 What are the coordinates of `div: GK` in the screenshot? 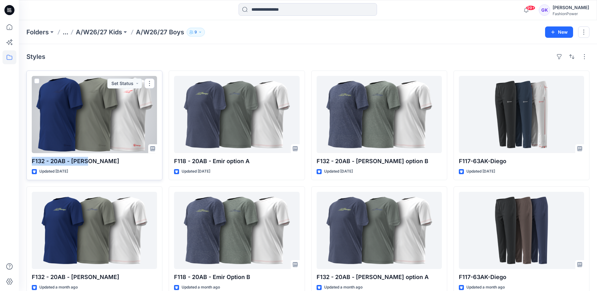 It's located at (544, 10).